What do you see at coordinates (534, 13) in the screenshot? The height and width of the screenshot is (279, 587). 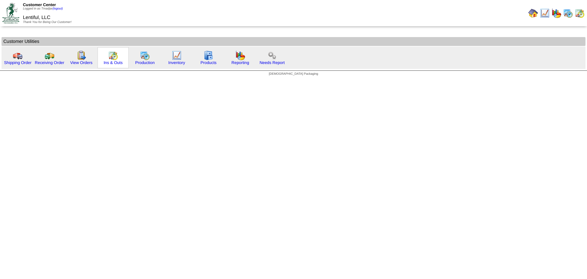 I see `img: home.gif` at bounding box center [534, 13].